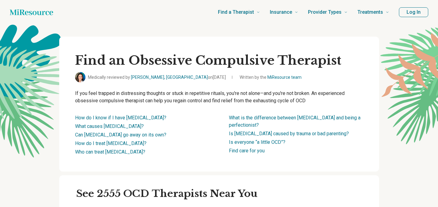  What do you see at coordinates (370, 12) in the screenshot?
I see `span: Treatments` at bounding box center [370, 12].